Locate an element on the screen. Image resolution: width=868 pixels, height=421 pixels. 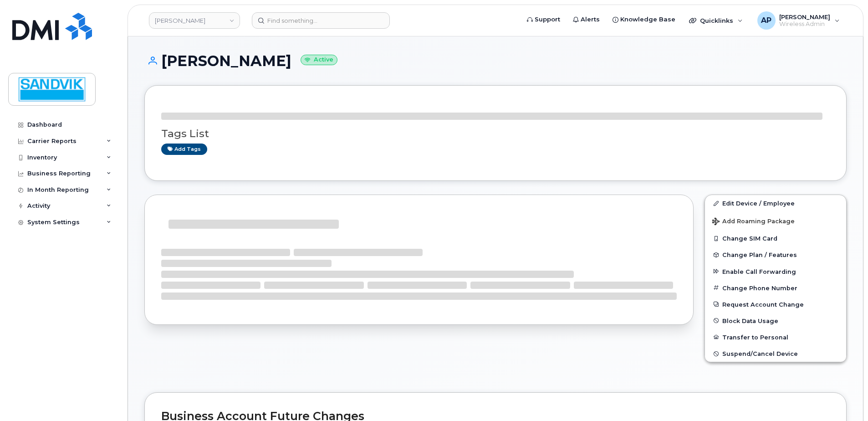
small: Active is located at coordinates (319, 60).